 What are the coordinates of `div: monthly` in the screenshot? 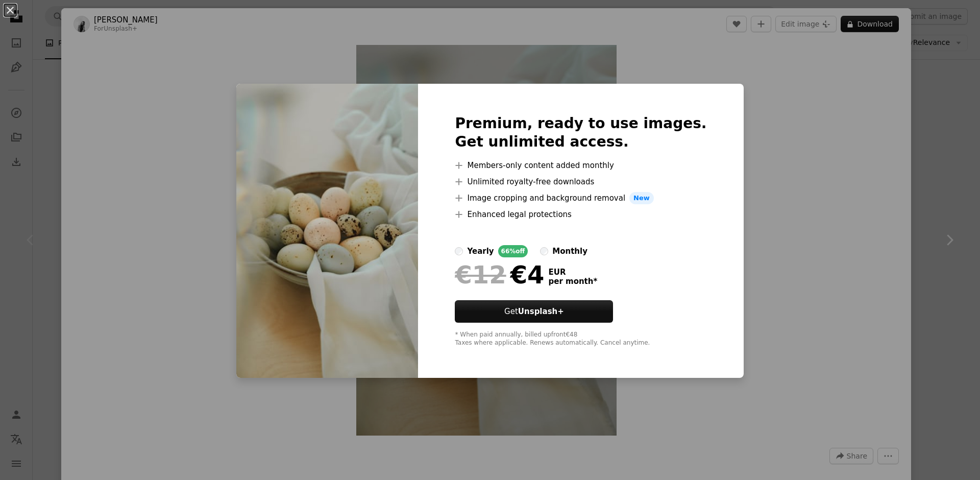 It's located at (570, 251).